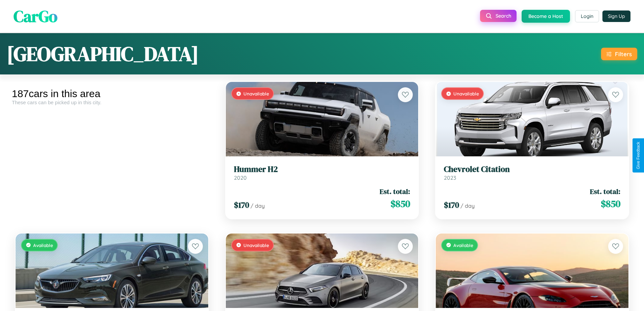 This screenshot has width=644, height=311. I want to click on button: Search, so click(498, 16).